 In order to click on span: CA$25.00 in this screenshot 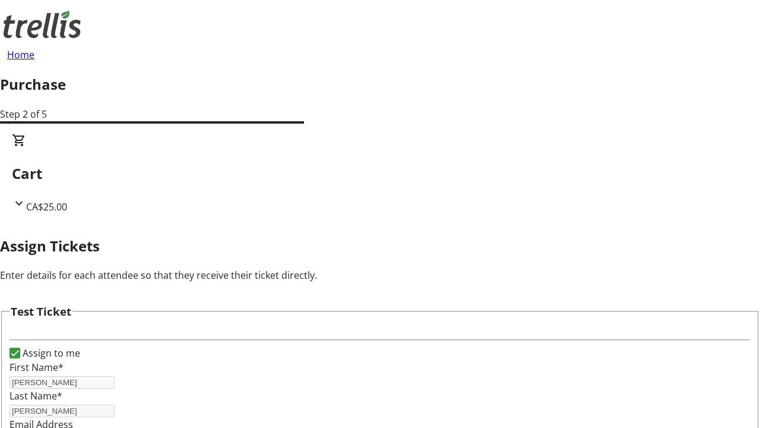, I will do `click(46, 207)`.